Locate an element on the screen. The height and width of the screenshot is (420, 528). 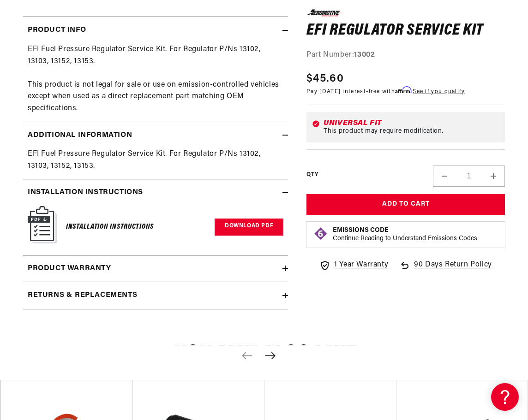
button: Previous slide is located at coordinates (247, 356).